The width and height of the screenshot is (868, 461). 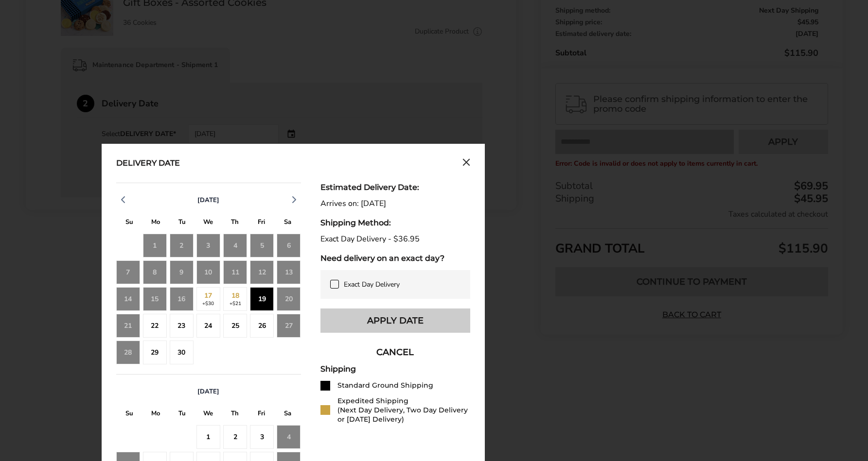 What do you see at coordinates (385, 385) in the screenshot?
I see `div: Standard Ground Shipping` at bounding box center [385, 385].